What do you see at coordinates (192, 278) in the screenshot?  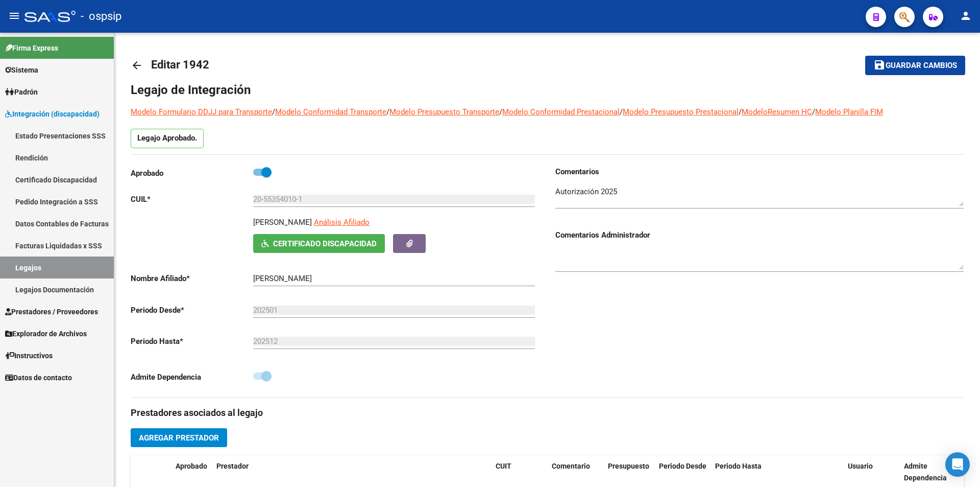 I see `p: Nombre Afiliado` at bounding box center [192, 278].